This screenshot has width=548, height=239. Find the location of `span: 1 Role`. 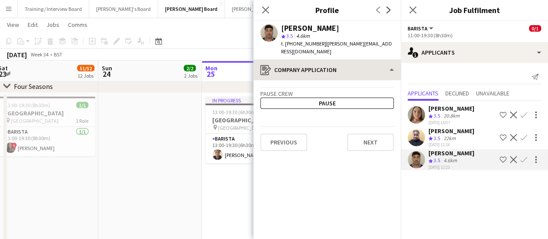

span: 1 Role is located at coordinates (82, 120).